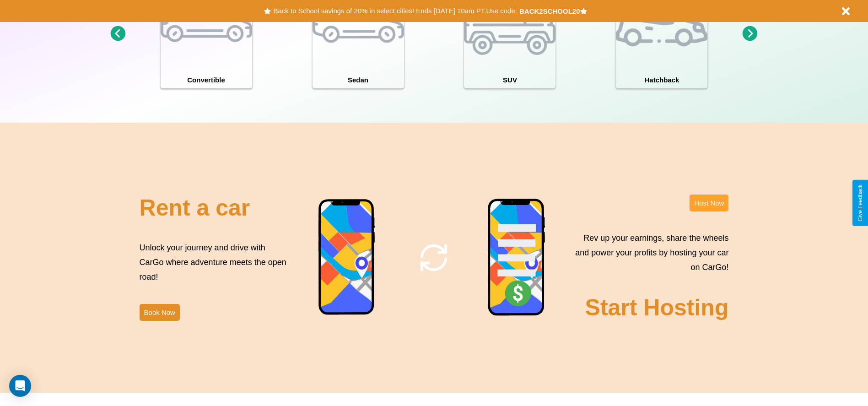 This screenshot has height=406, width=868. Describe the element at coordinates (710, 203) in the screenshot. I see `button: Host Now` at that location.